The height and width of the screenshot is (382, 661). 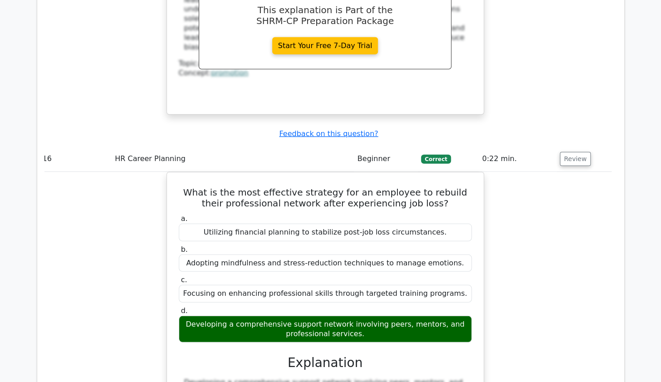 What do you see at coordinates (325, 73) in the screenshot?
I see `div: Concept:` at bounding box center [325, 73].